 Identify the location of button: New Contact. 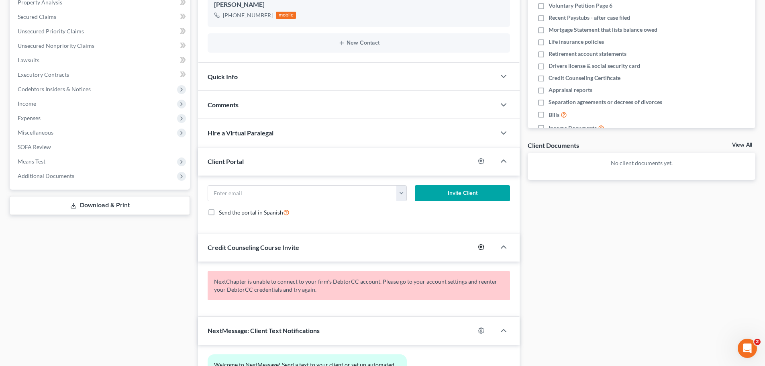
(358, 43).